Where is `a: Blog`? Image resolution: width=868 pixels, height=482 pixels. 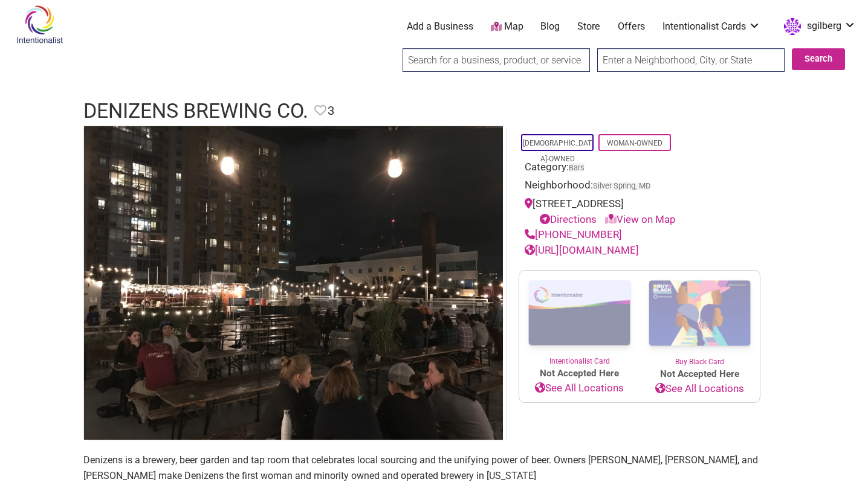
a: Blog is located at coordinates (550, 27).